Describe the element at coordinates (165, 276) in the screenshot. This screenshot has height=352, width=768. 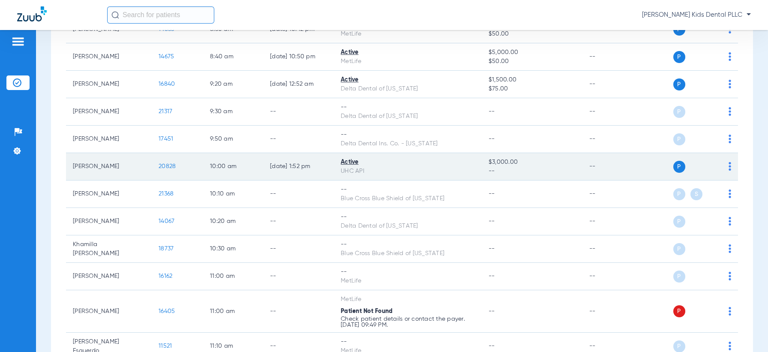
I see `span: 16162` at that location.